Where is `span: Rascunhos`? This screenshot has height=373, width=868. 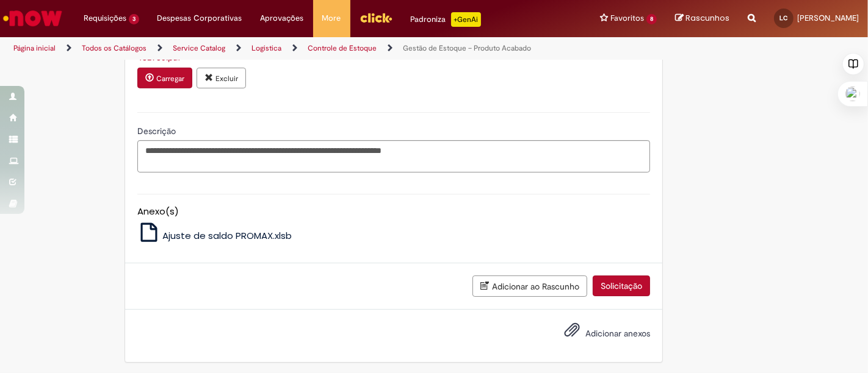 span: Rascunhos is located at coordinates (708, 18).